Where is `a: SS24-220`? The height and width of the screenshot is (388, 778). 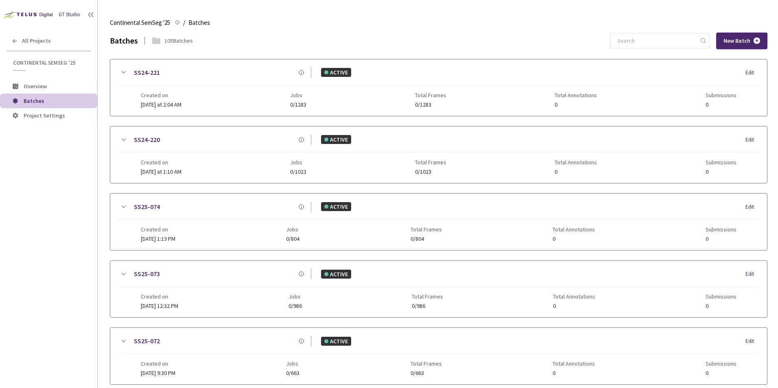 a: SS24-220 is located at coordinates (147, 140).